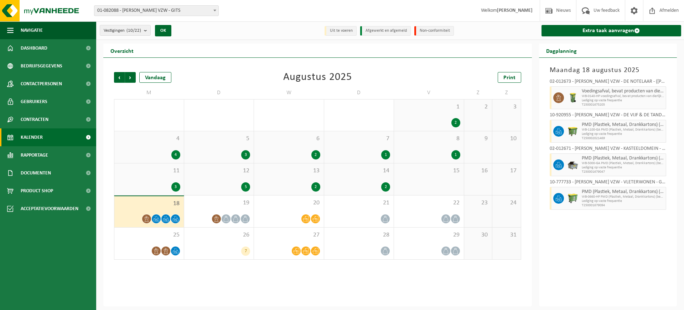 Image resolution: width=684 pixels, height=310 pixels. I want to click on span: 3, so click(506, 107).